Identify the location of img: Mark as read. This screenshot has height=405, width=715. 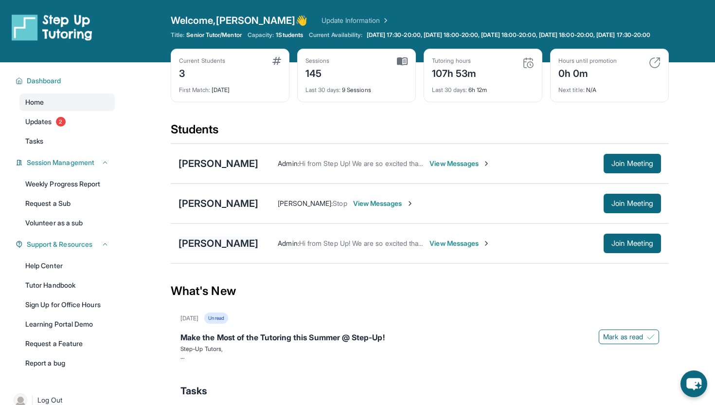
(651, 337).